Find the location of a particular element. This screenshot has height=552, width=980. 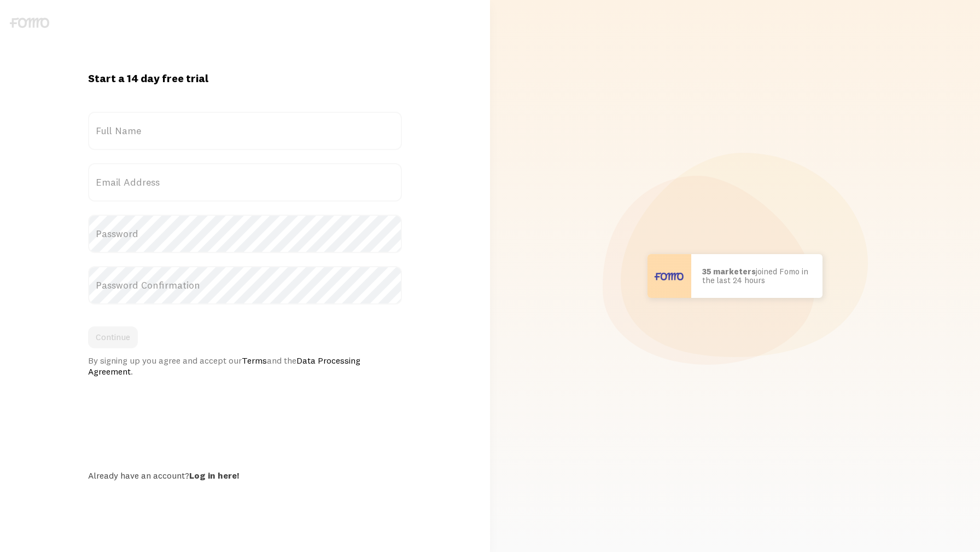

label: Full Name is located at coordinates (245, 131).